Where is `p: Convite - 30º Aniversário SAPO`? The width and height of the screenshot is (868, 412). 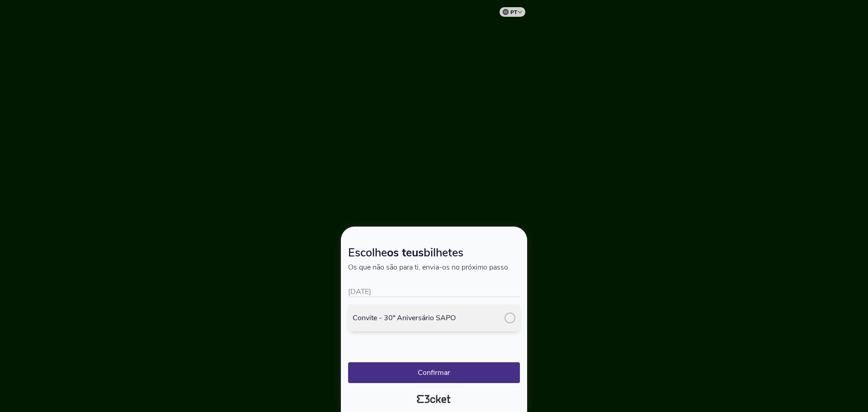
p: Convite - 30º Aniversário SAPO is located at coordinates (404, 318).